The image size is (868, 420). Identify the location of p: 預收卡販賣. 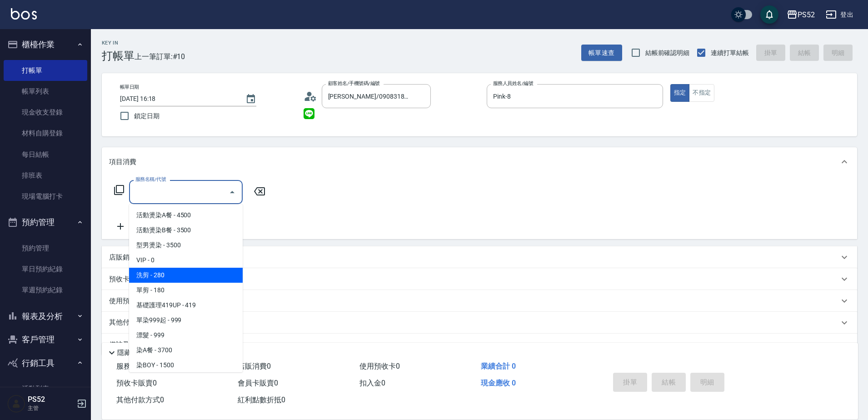
(126, 279).